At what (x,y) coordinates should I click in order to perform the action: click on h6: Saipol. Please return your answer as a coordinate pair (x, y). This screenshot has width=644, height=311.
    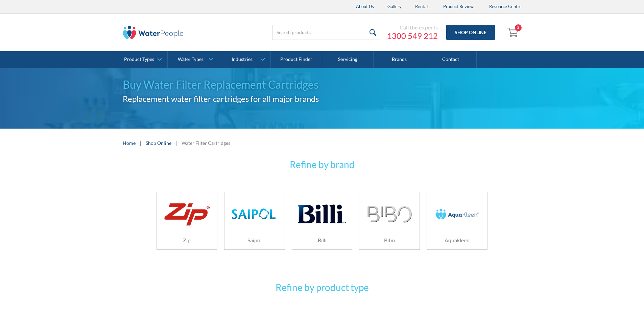
    Looking at the image, I should click on (254, 240).